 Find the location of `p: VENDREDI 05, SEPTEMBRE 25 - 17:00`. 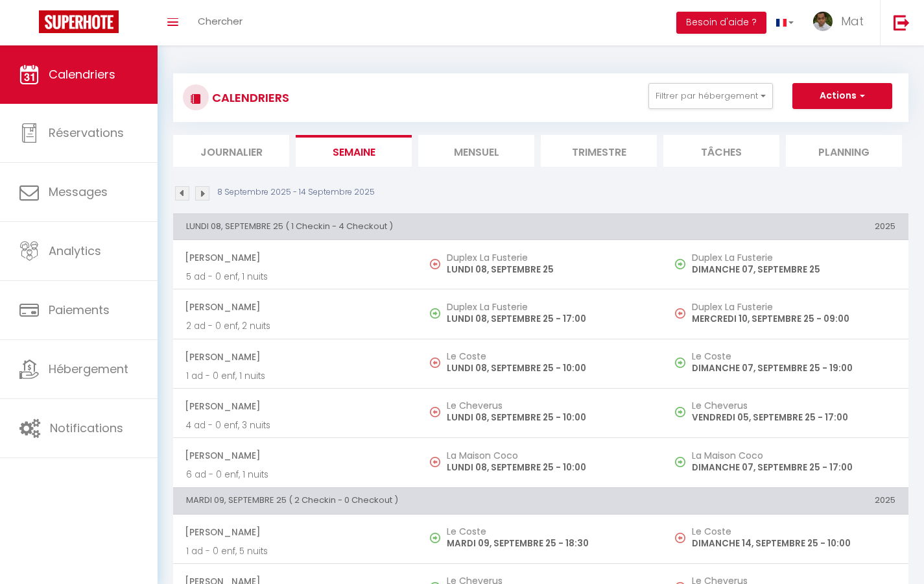

p: VENDREDI 05, SEPTEMBRE 25 - 17:00 is located at coordinates (794, 417).